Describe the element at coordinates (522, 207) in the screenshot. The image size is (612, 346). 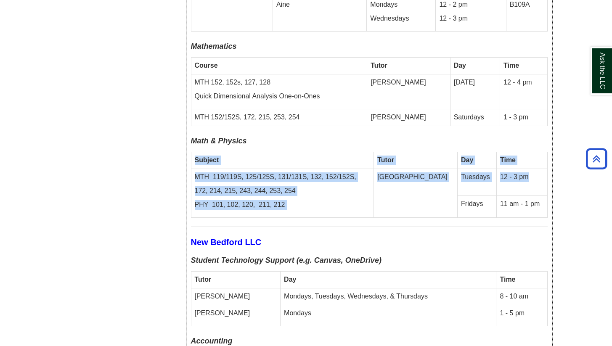
I see `td: 11 am - 1 pm` at that location.